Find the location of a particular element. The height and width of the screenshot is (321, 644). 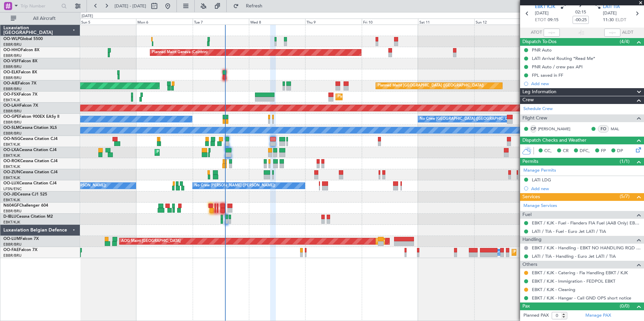

a: Manage PAX is located at coordinates (599, 316).